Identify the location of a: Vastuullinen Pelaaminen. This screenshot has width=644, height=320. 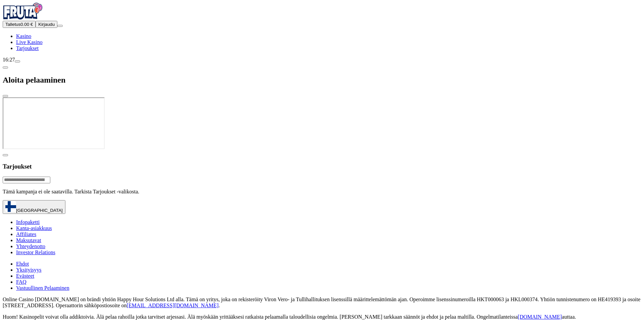
(43, 288).